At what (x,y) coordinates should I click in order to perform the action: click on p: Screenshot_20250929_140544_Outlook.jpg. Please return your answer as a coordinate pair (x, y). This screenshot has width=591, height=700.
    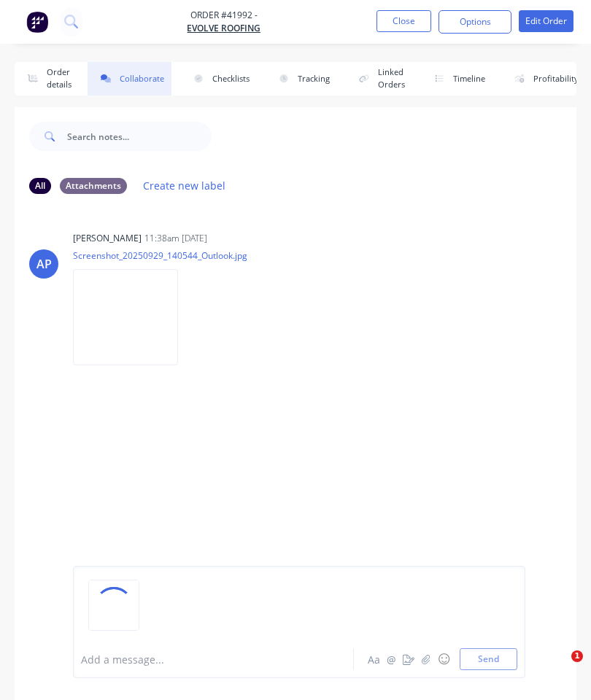
    Looking at the image, I should click on (160, 255).